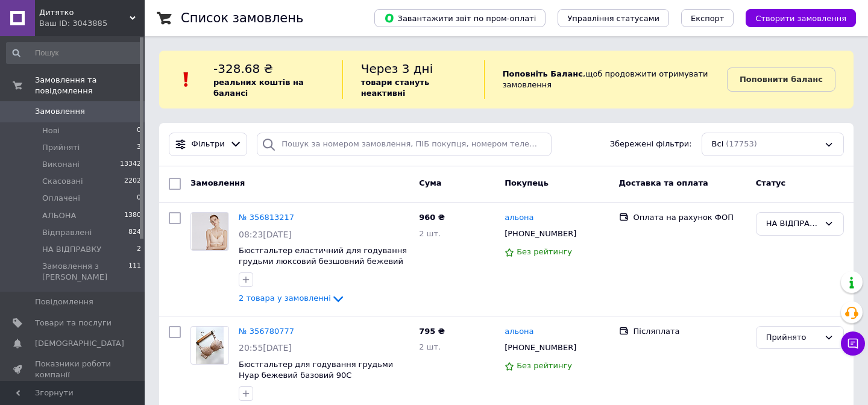 This screenshot has height=405, width=868. I want to click on div: , щоб продовжити отримувати замовлення, so click(605, 80).